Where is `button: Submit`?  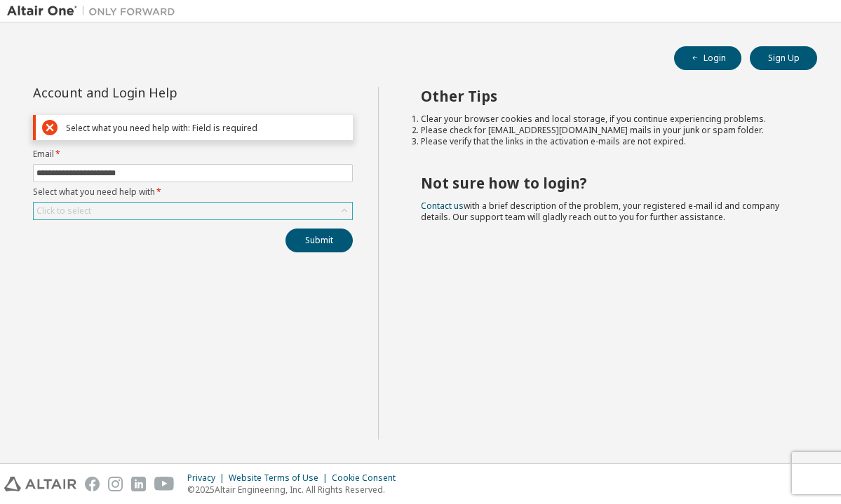
button: Submit is located at coordinates (319, 240).